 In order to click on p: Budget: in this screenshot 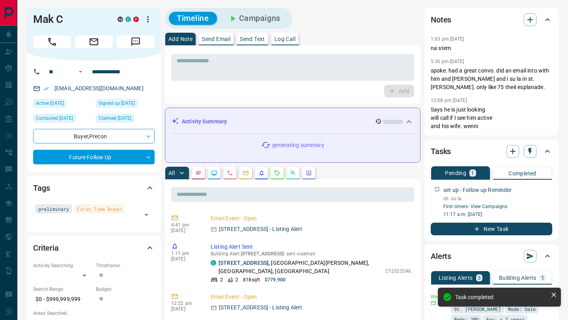, I will do `click(125, 289)`.